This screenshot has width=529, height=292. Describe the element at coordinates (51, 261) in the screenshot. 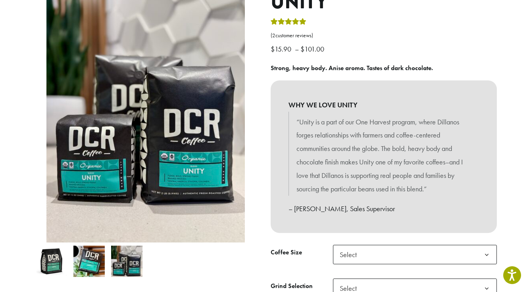

I see `img: Unity` at that location.